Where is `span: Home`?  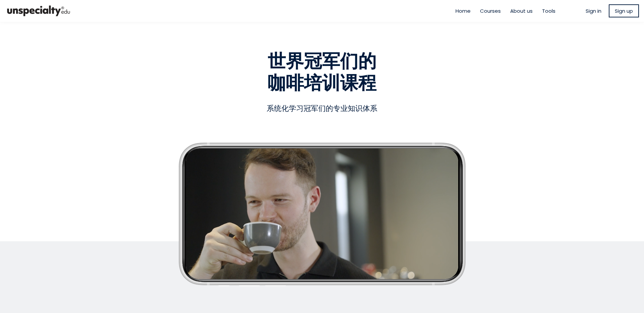 span: Home is located at coordinates (463, 11).